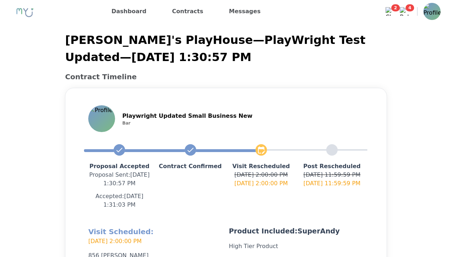 Image resolution: width=452 pixels, height=257 pixels. I want to click on p: Product Included: SuperAndy, so click(296, 231).